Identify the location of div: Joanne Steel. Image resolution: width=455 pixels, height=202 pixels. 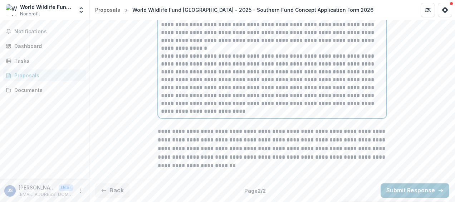
(10, 190).